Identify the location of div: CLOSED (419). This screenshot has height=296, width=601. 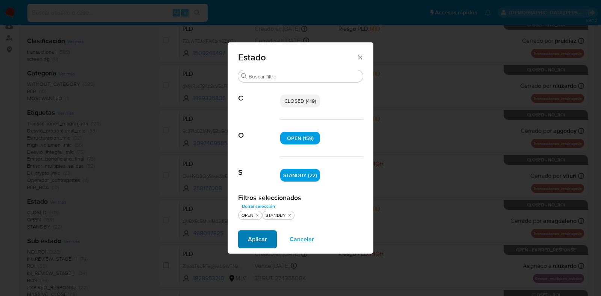
(300, 101).